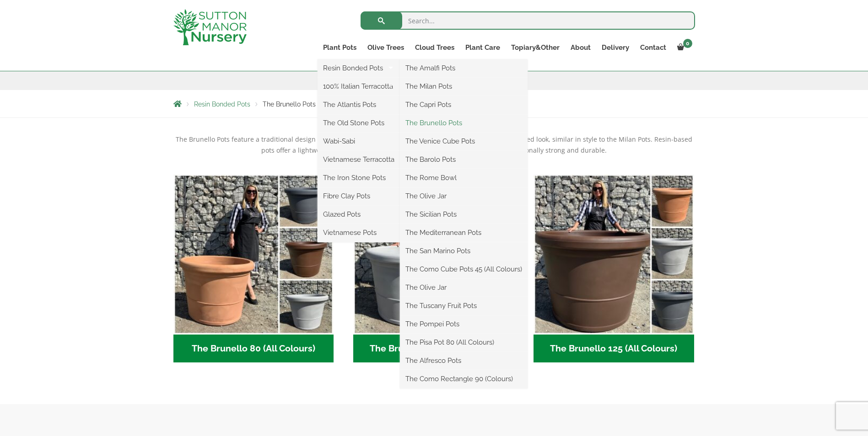 This screenshot has height=436, width=868. Describe the element at coordinates (433, 269) in the screenshot. I see `a: Visit product category The Brunello 100 (All Colours)` at that location.